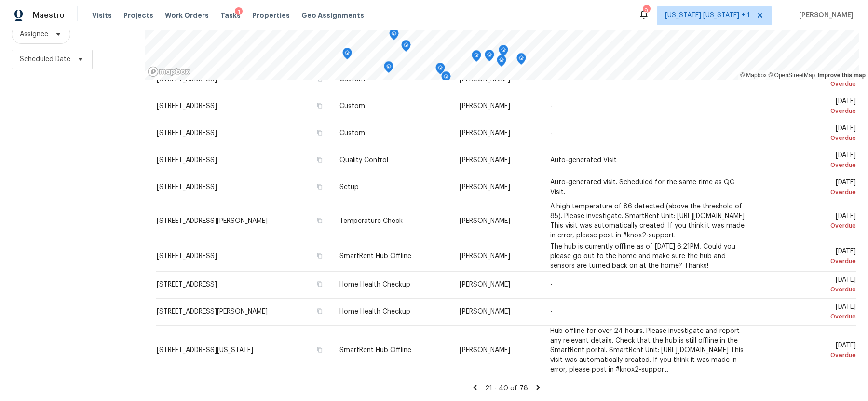 The width and height of the screenshot is (868, 401). I want to click on span: Maestro, so click(49, 15).